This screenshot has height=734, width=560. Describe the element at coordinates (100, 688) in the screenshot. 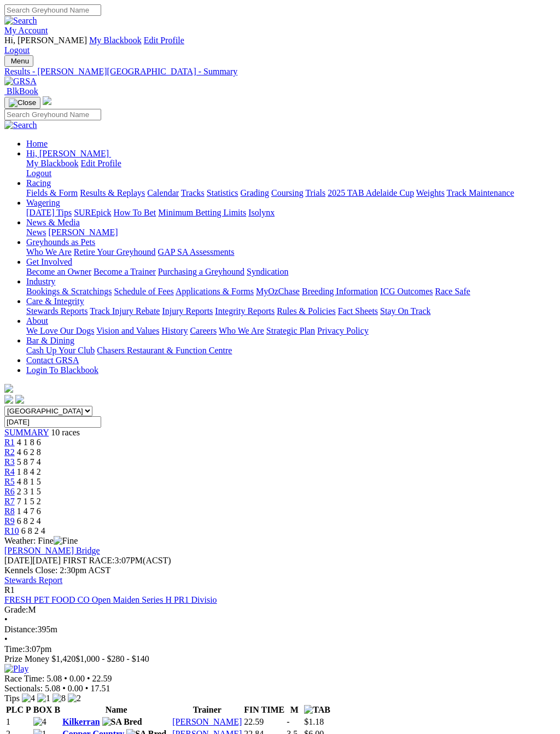

I see `span: 17.51` at that location.